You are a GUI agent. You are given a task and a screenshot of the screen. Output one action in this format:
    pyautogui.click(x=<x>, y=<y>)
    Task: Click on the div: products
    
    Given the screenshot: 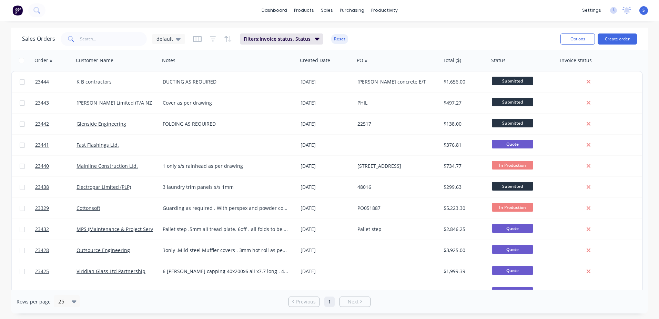 What is the action you would take?
    pyautogui.click(x=304, y=10)
    